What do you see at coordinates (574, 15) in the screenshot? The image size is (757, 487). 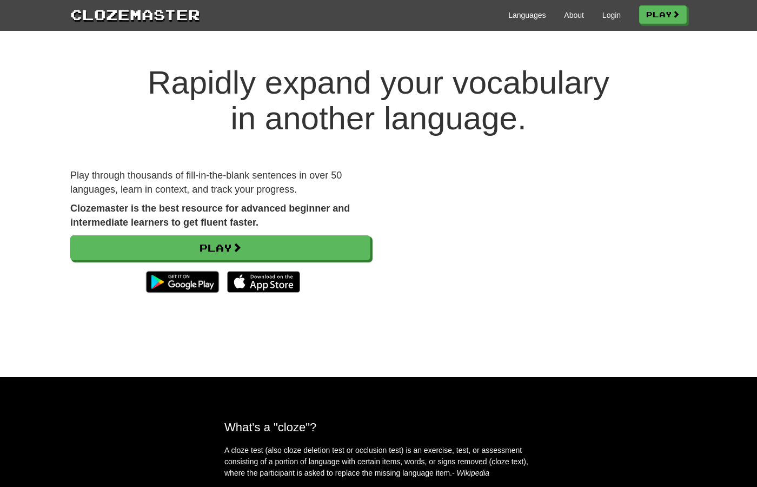 I see `a: About` at bounding box center [574, 15].